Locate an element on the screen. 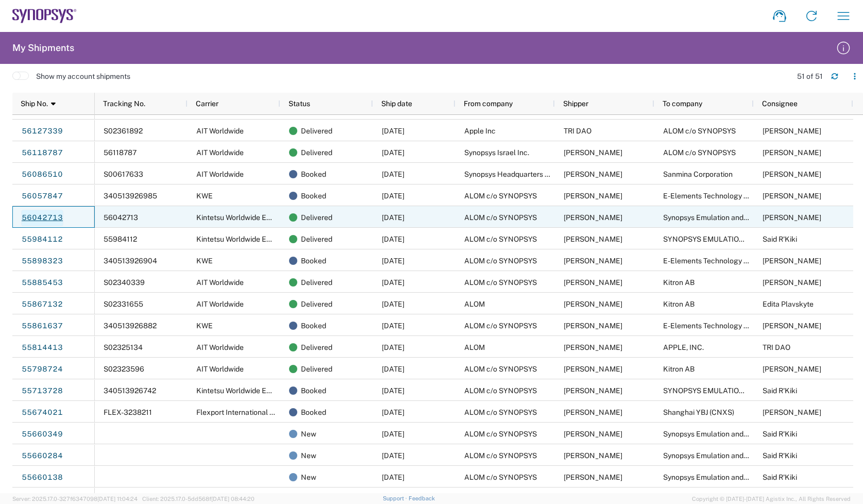  span: ALOM is located at coordinates (475, 304).